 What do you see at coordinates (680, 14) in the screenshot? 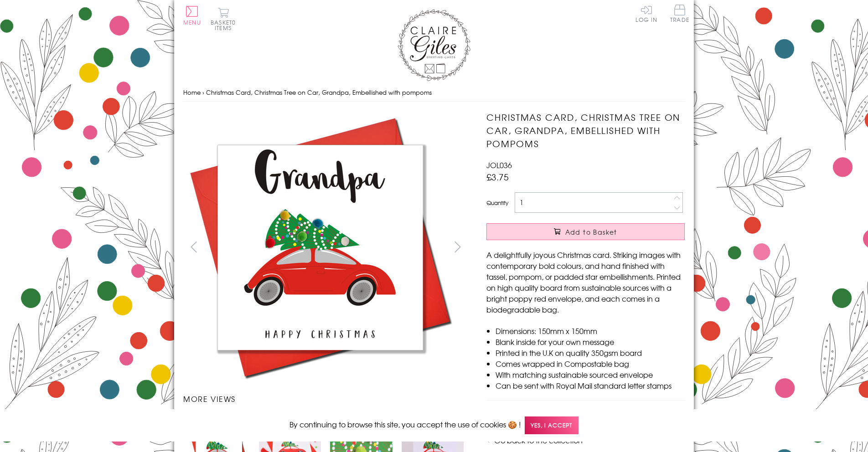
I see `a: Trade` at bounding box center [680, 14].